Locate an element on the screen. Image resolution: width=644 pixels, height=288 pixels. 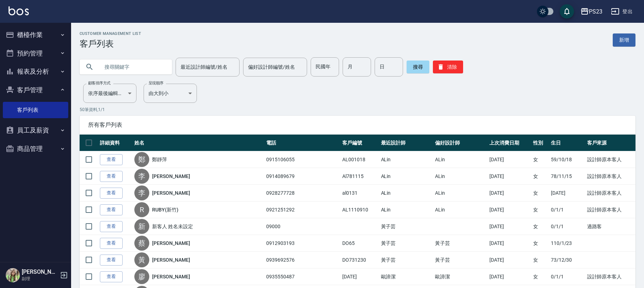
img: Person is located at coordinates (13, 276).